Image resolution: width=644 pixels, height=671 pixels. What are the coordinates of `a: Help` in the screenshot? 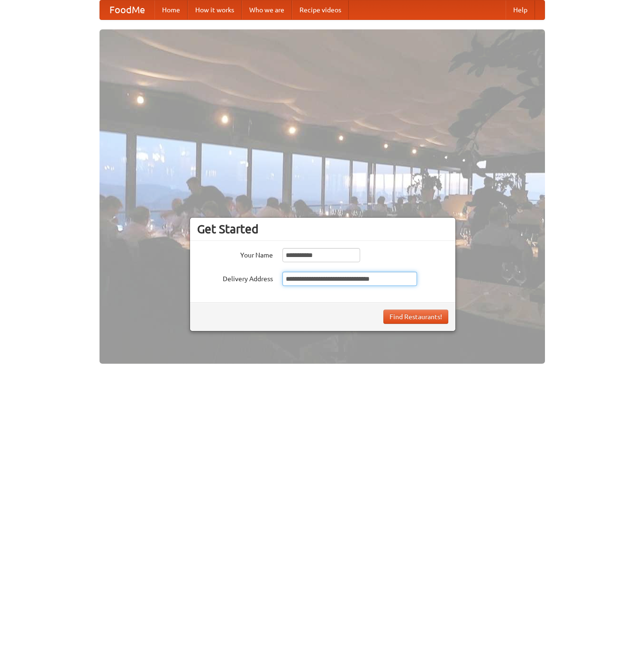 It's located at (520, 10).